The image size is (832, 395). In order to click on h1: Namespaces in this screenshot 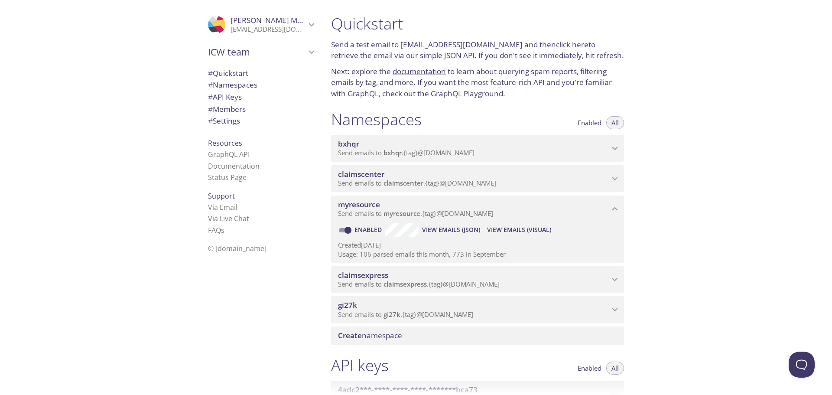, I will do `click(376, 119)`.